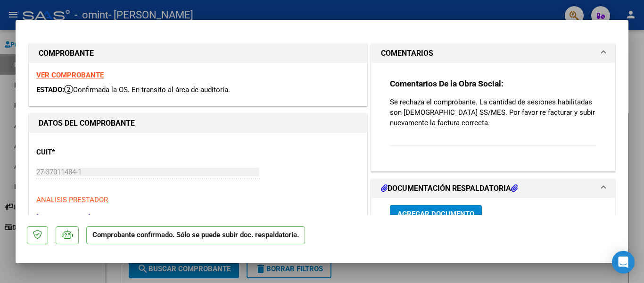 This screenshot has height=283, width=644. I want to click on mat-expansion-panel-header: COMENTARIOS, so click(493, 53).